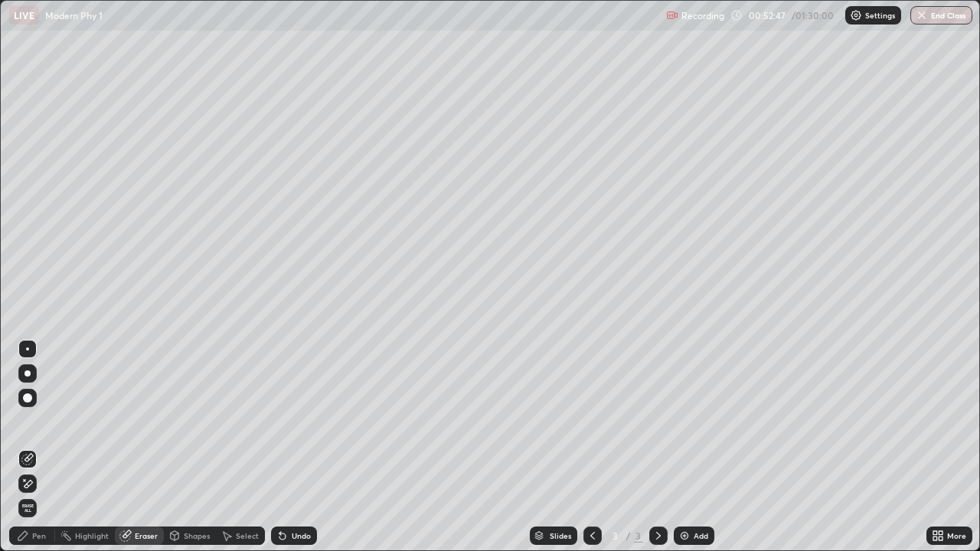 This screenshot has width=980, height=551. Describe the element at coordinates (146, 536) in the screenshot. I see `div: Eraser` at that location.